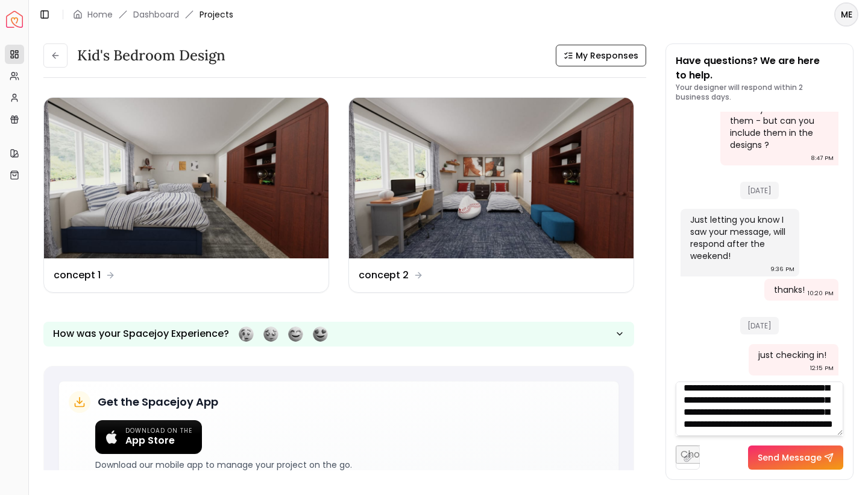 Image resolution: width=868 pixels, height=495 pixels. What do you see at coordinates (186, 195) in the screenshot?
I see `a: concept 1concept 1` at bounding box center [186, 195].